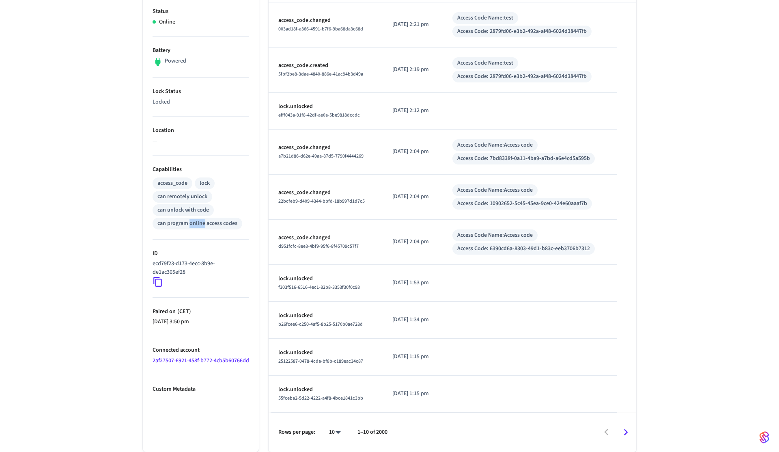 This screenshot has width=779, height=452. What do you see at coordinates (321, 29) in the screenshot?
I see `span: 003ad18f-a366-4591-b7f6-9ba68da3c68d` at bounding box center [321, 29].